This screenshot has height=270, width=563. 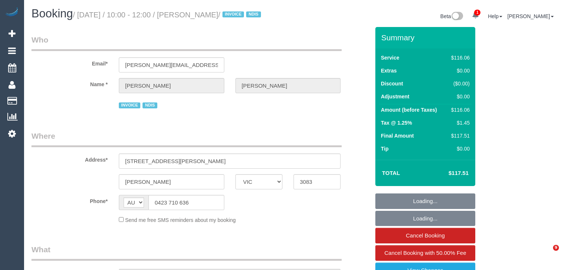 I want to click on a: 1, so click(x=475, y=16).